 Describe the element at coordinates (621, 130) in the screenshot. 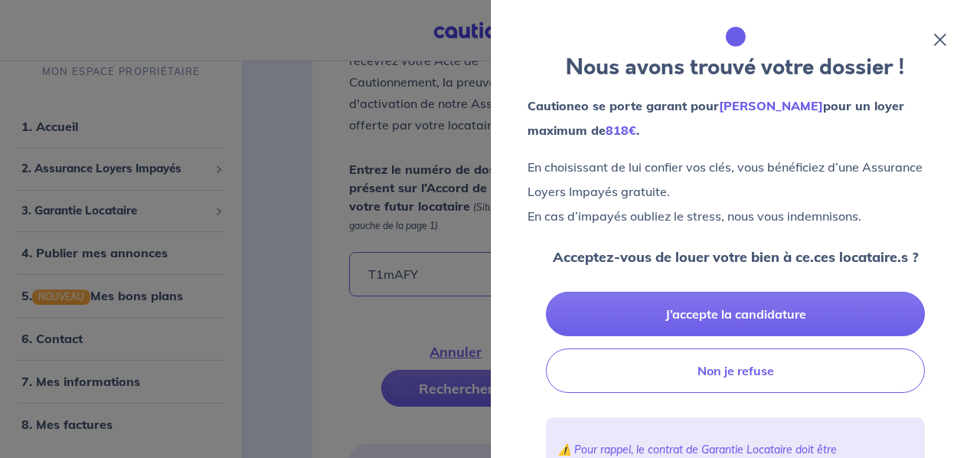

I see `em: 818€` at that location.